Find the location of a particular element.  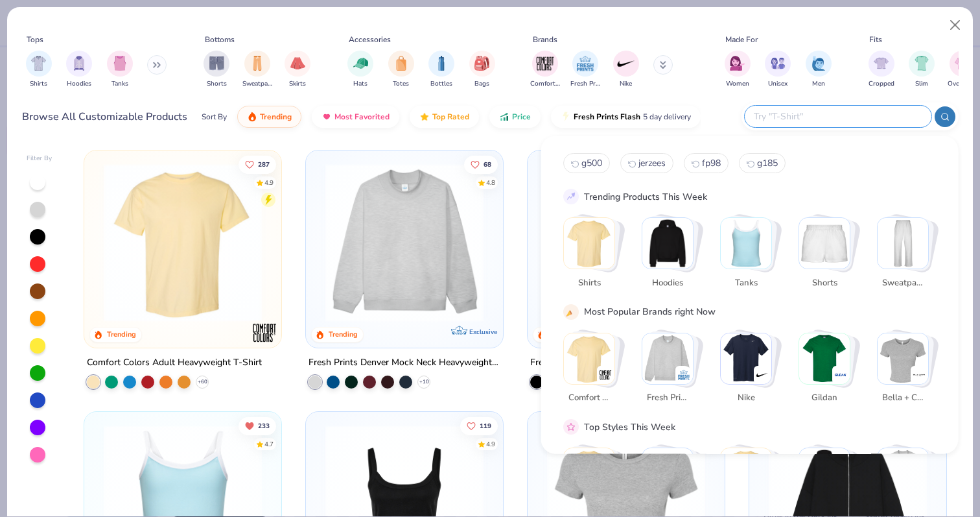

div: 4.8 is located at coordinates (491, 182).